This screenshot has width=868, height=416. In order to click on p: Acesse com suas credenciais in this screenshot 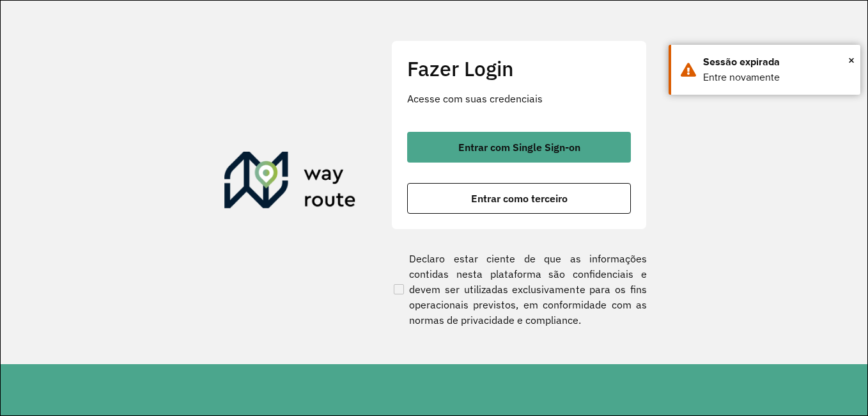, I will do `click(519, 99)`.